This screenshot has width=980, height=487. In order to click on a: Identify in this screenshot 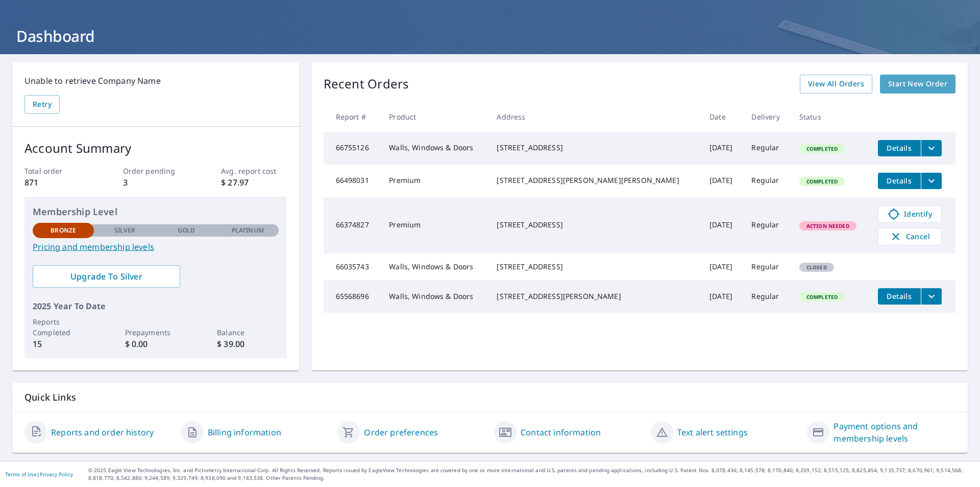, I will do `click(910, 214)`.